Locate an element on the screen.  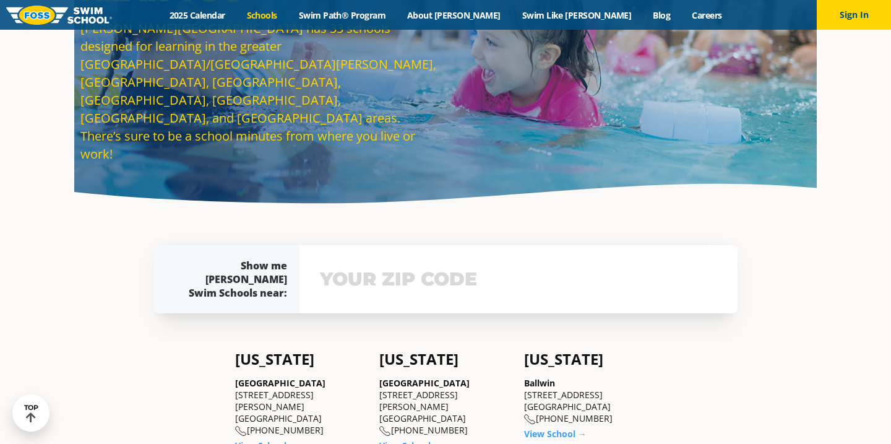
a: Schools is located at coordinates (262, 15).